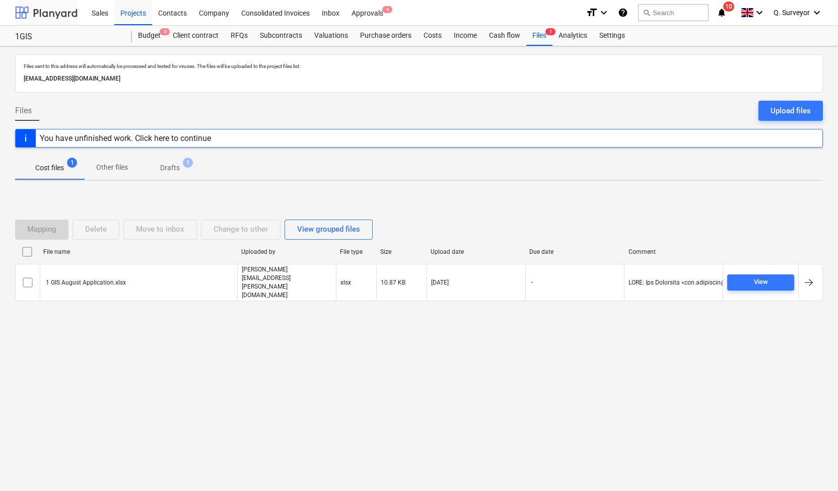 The width and height of the screenshot is (838, 491). Describe the element at coordinates (195, 36) in the screenshot. I see `a: Client contract` at that location.